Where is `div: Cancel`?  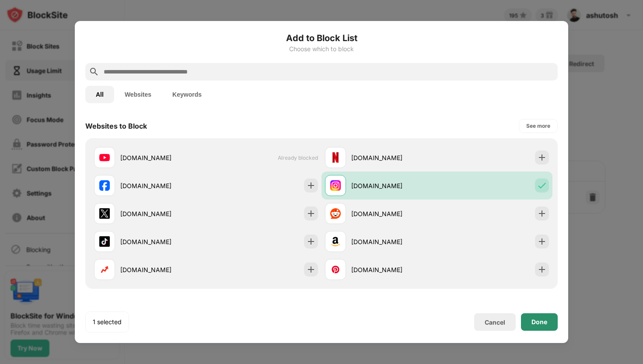
div: Cancel is located at coordinates (495, 322).